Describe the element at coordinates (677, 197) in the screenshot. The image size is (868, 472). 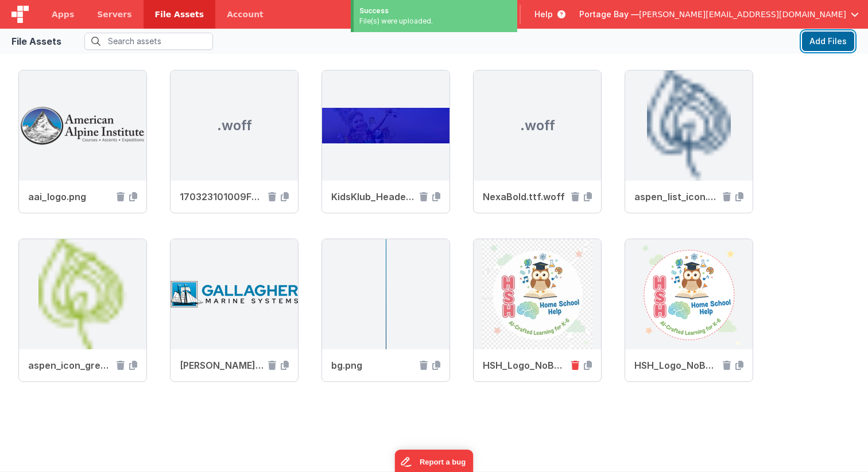
I see `span: aspen_list_icon.png` at that location.